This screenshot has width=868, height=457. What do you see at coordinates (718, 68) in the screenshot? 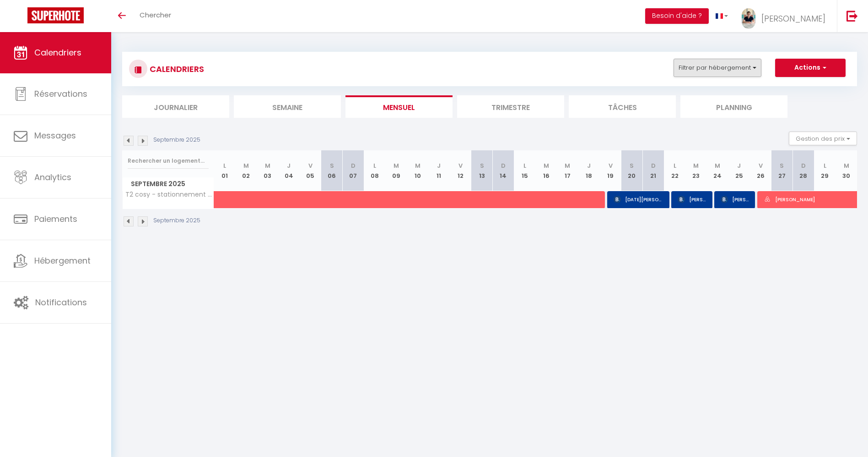
I see `button: Filtrer par hébergement` at bounding box center [718, 68].